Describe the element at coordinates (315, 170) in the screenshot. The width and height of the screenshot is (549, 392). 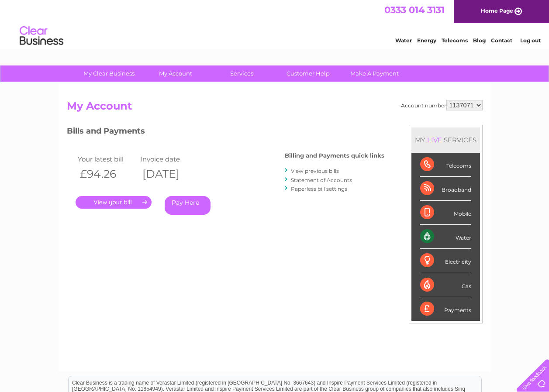
I see `a: View previous bills` at that location.